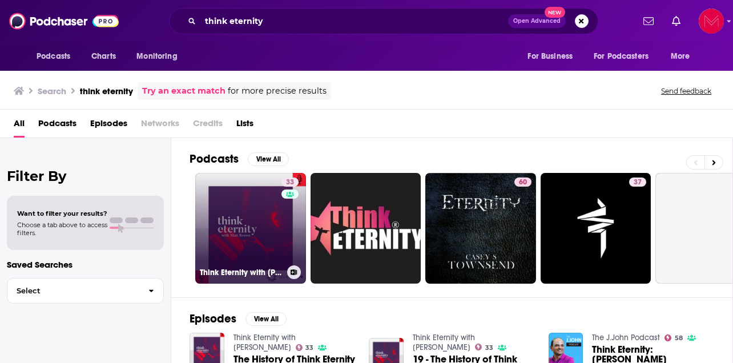 The image size is (733, 363). I want to click on button: Send feedback, so click(686, 91).